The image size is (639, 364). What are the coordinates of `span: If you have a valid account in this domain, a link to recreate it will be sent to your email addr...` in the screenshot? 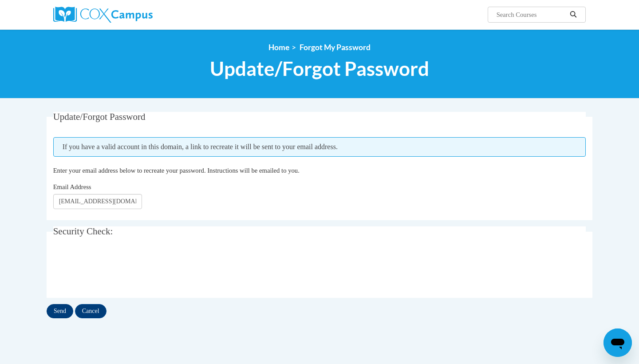 It's located at (320, 147).